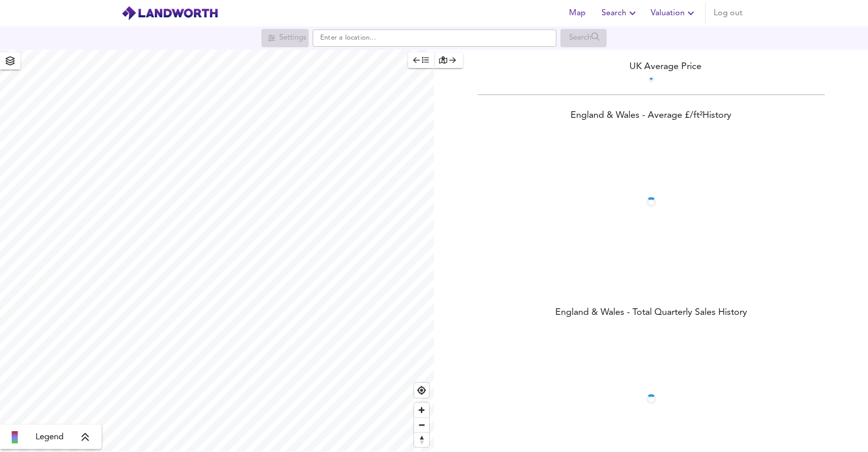  What do you see at coordinates (421, 424) in the screenshot?
I see `button: Zoom out` at bounding box center [421, 424].